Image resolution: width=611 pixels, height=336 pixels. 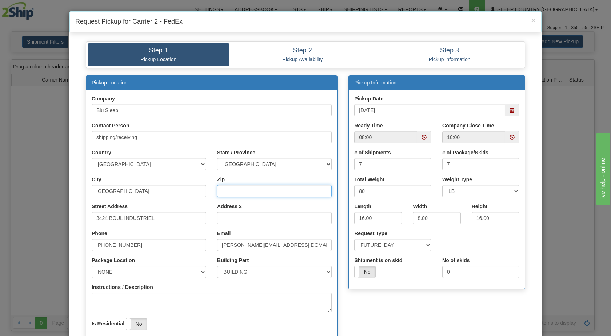 What do you see at coordinates (96, 179) in the screenshot?
I see `label: City` at bounding box center [96, 179].